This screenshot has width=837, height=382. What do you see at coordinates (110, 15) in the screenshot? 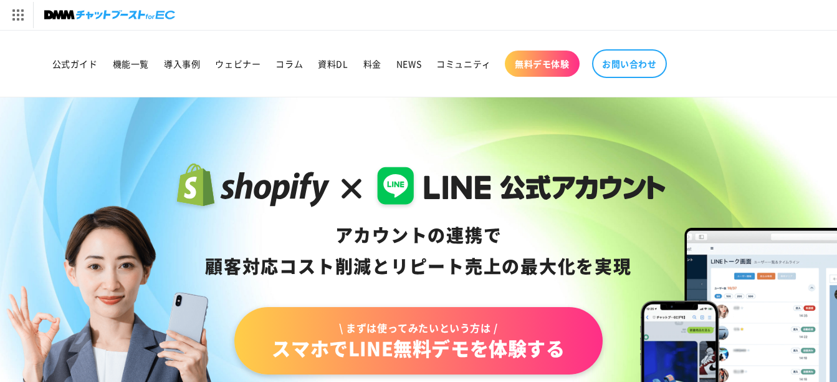
I see `img: チャットブーストforEC` at bounding box center [110, 15].